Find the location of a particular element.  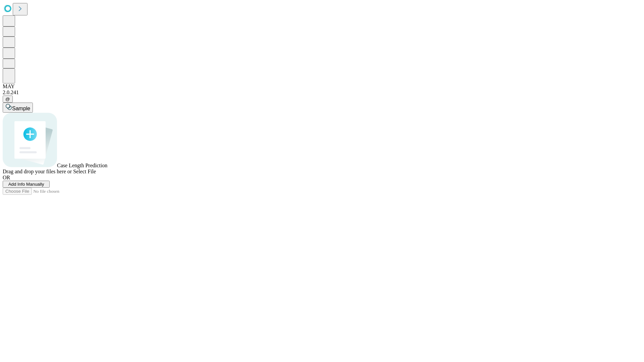

div: 2.0.241 is located at coordinates (322, 92).